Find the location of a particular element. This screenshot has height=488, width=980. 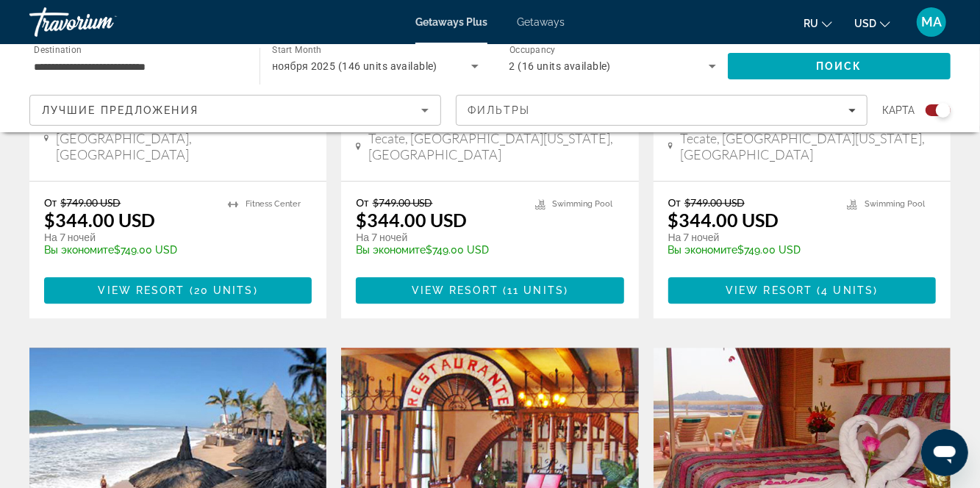

mat-select: Sort by is located at coordinates (236, 110).